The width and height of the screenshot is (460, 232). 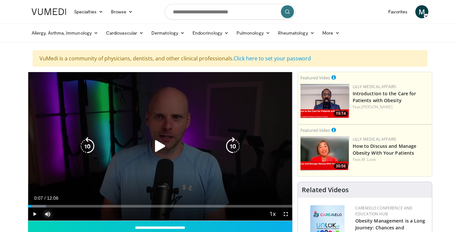 I want to click on span: M, so click(x=422, y=12).